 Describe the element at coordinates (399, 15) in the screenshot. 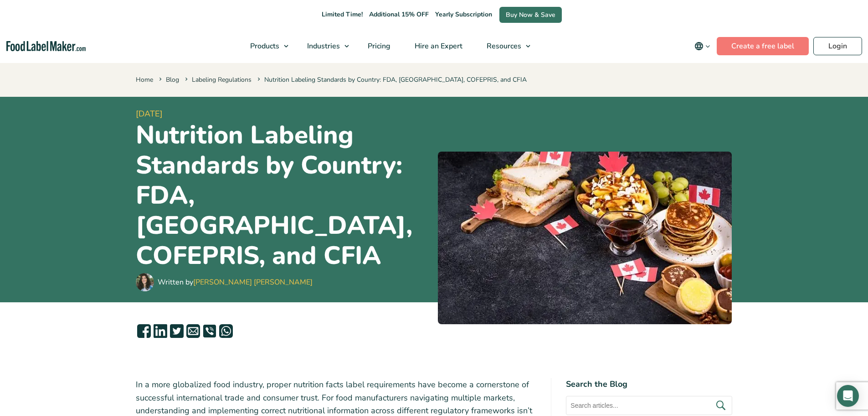

I see `span: Additional 15% OFF` at that location.